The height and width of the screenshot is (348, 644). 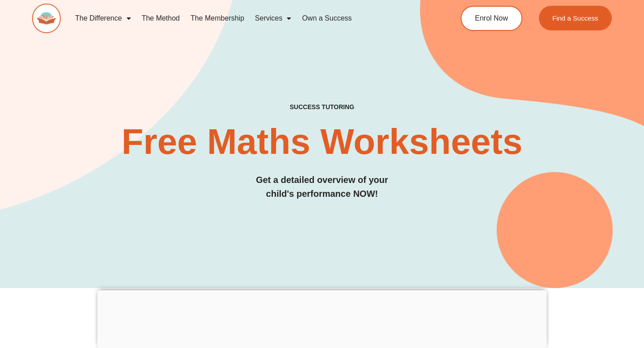 What do you see at coordinates (326, 18) in the screenshot?
I see `a: Own a Success` at bounding box center [326, 18].